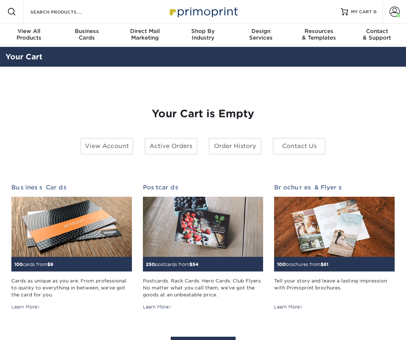  Describe the element at coordinates (52, 264) in the screenshot. I see `span: 9` at that location.